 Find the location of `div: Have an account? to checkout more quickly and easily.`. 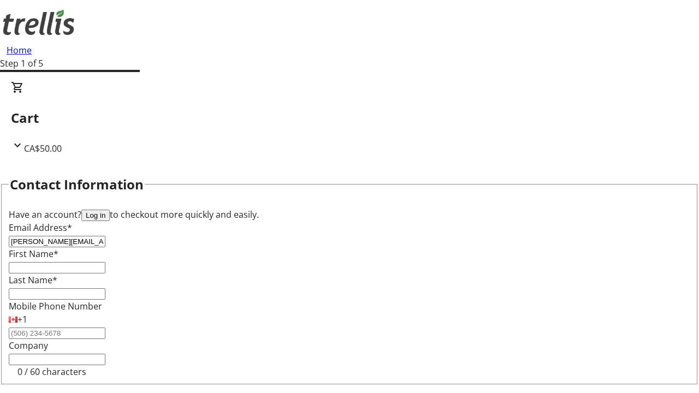

div: Have an account? to checkout more quickly and easily. is located at coordinates (349, 215).